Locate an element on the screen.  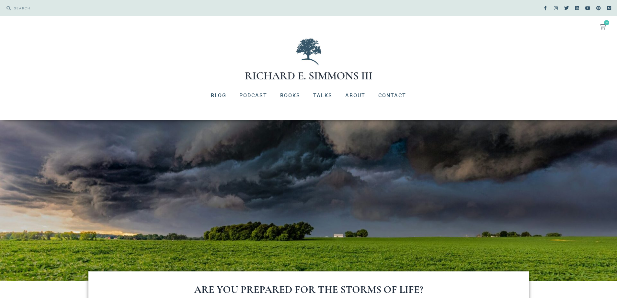
a: About is located at coordinates (356, 96).